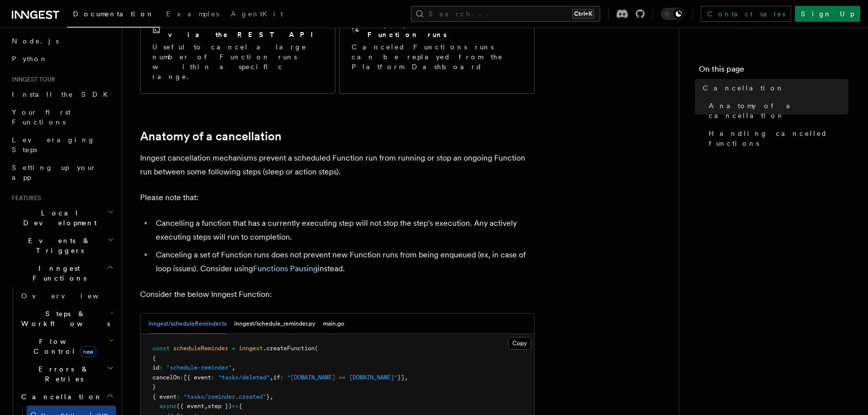  I want to click on a: Examples, so click(193, 15).